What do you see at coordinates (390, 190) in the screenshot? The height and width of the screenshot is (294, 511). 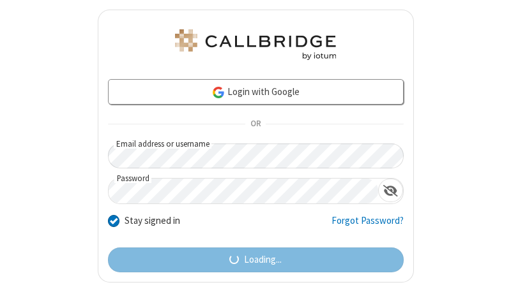 I see `div: Show password` at bounding box center [390, 190].